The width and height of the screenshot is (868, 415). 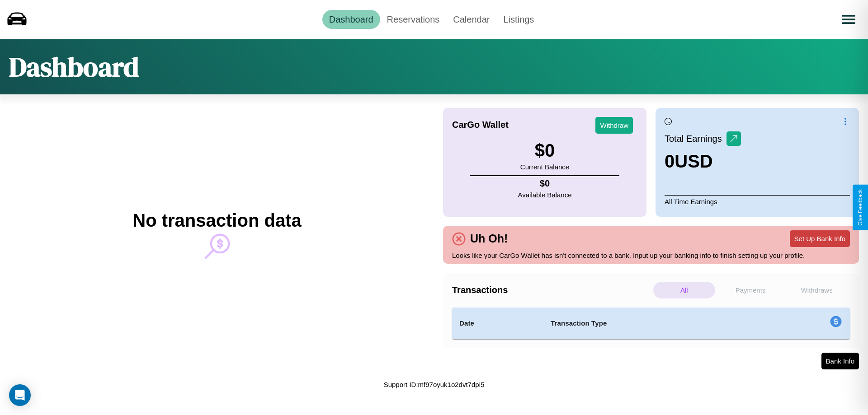 I want to click on button: Bank Info, so click(x=840, y=361).